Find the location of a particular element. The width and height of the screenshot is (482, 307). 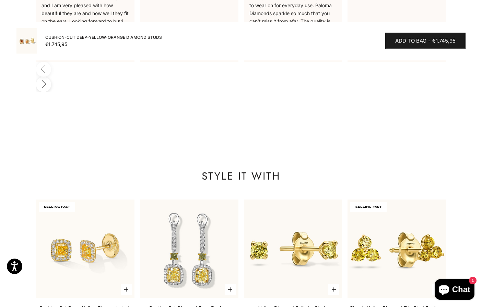

inbox-online-store-chat: Shopify online store chat is located at coordinates (454, 290).